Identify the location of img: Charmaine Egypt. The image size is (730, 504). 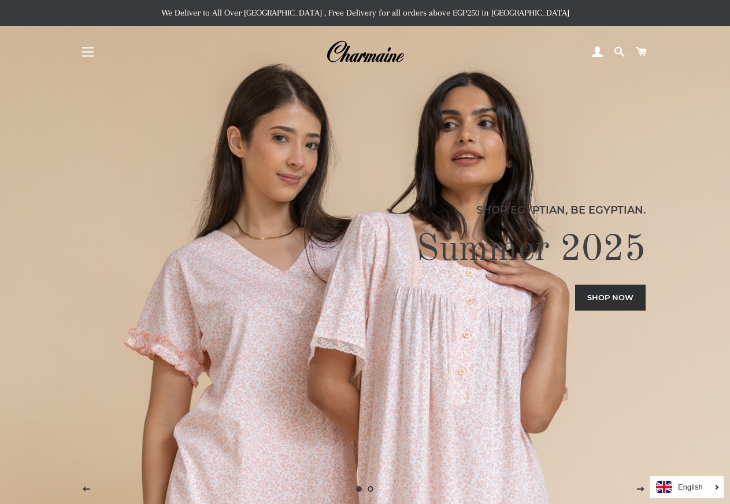
(365, 52).